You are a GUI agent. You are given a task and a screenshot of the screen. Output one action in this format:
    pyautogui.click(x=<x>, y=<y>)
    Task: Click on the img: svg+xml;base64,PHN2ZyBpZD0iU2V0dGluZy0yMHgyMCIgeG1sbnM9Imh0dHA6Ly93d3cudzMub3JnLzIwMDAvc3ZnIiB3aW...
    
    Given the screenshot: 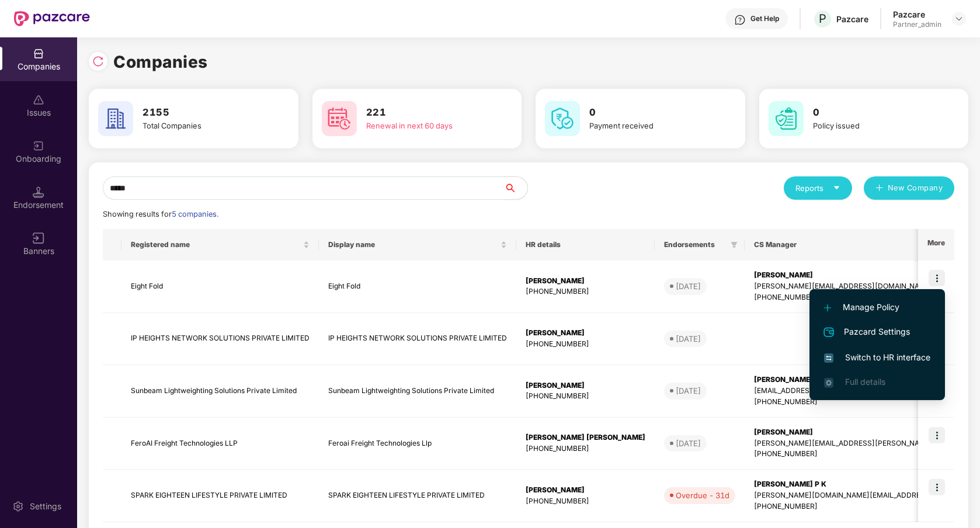 What is the action you would take?
    pyautogui.click(x=18, y=507)
    